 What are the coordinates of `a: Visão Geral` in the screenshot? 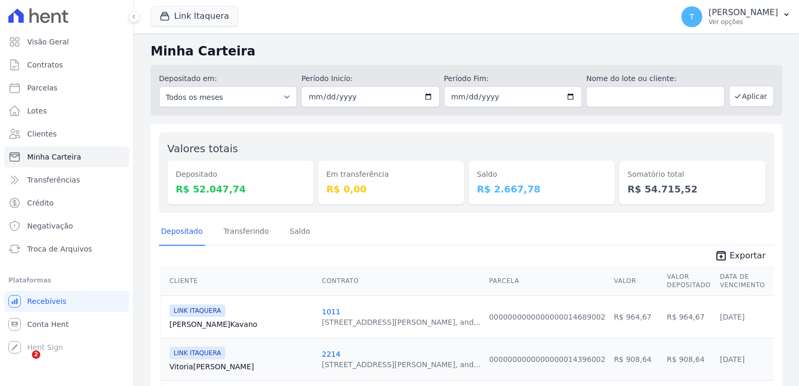 It's located at (66, 42).